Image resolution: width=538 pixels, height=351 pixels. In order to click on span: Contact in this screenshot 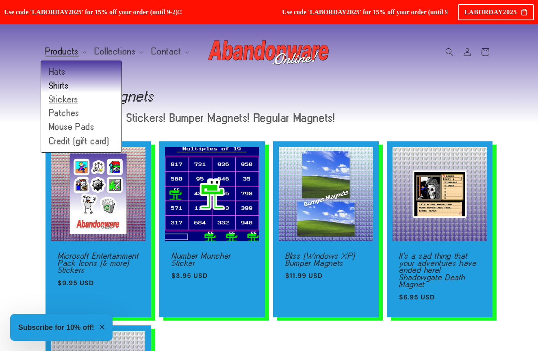, I will do `click(166, 52)`.